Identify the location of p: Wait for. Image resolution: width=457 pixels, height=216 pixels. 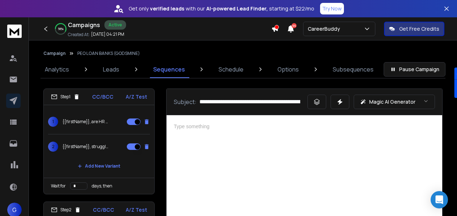
(58, 186).